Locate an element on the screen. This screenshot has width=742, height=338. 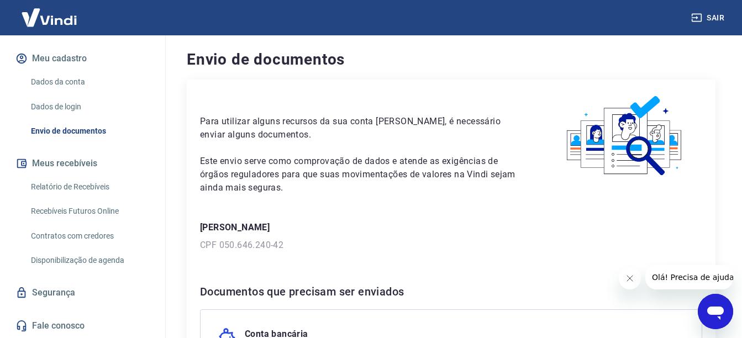
a: Contratos com credores is located at coordinates (89, 236).